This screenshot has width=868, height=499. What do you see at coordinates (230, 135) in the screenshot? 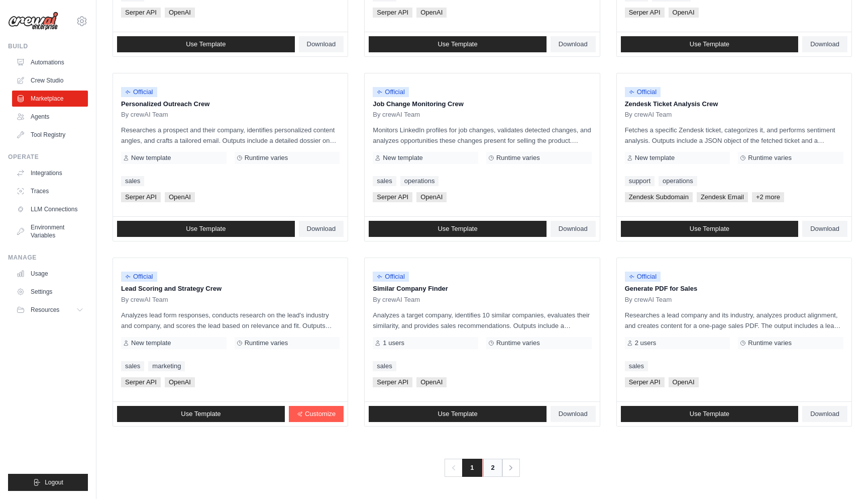
I see `p: Researches a prospect and their company, identifies personalized content angles, and crafts a tai...` at bounding box center [230, 135].